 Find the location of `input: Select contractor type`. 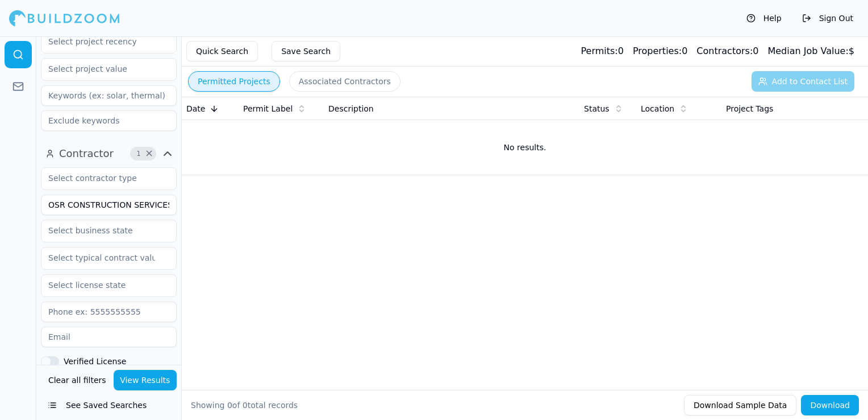

input: Select contractor type is located at coordinates (102, 178).